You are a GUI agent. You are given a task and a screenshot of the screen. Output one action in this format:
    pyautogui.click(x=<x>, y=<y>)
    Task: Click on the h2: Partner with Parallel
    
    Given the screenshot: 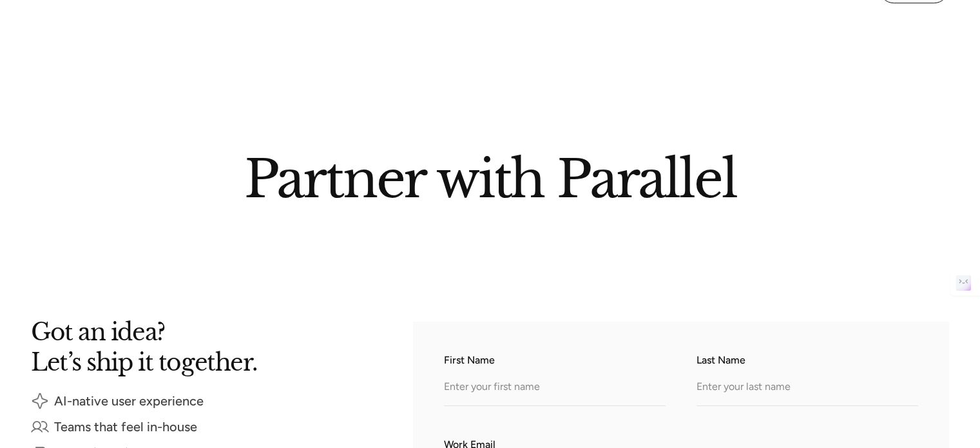 What is the action you would take?
    pyautogui.click(x=490, y=176)
    